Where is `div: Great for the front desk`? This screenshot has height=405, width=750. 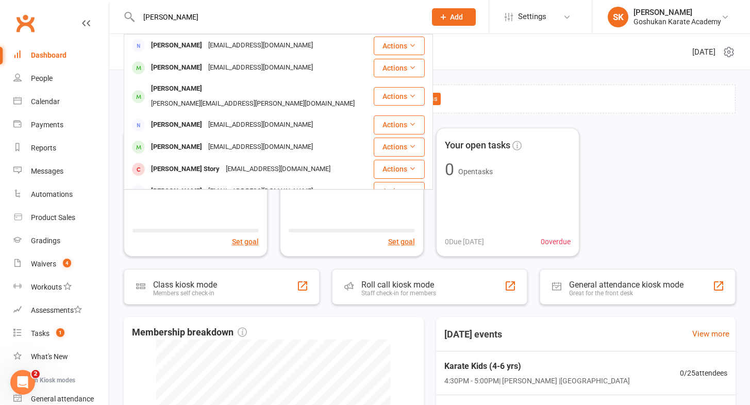 div: Great for the front desk is located at coordinates (626, 293).